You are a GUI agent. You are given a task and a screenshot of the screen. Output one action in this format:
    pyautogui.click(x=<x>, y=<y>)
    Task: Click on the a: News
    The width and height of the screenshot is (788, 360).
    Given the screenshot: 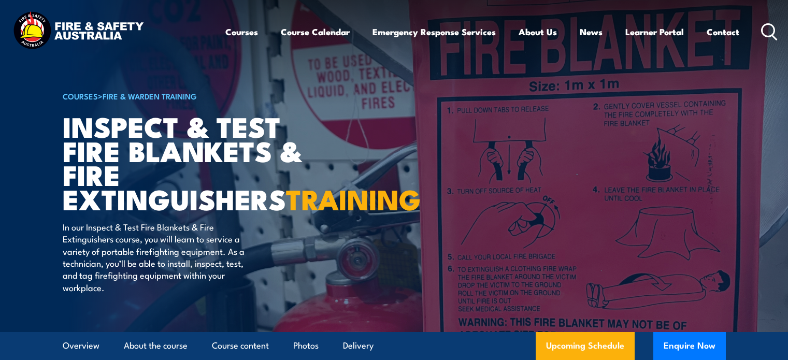 What is the action you would take?
    pyautogui.click(x=591, y=32)
    